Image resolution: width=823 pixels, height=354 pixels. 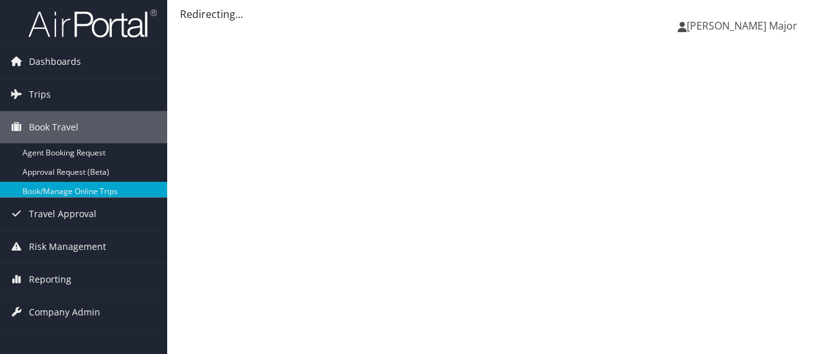 I want to click on span: Book Travel, so click(x=53, y=127).